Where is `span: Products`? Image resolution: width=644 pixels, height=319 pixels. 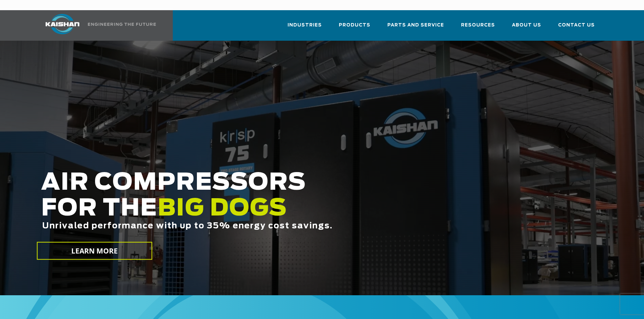 span: Products is located at coordinates (354, 25).